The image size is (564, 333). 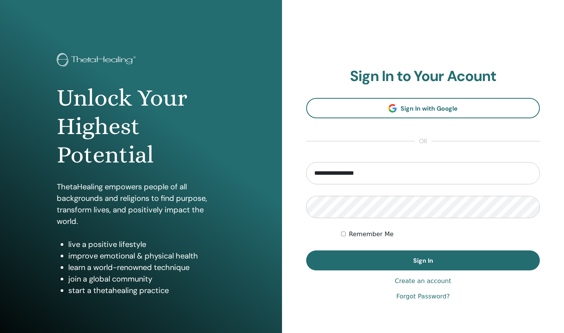 What do you see at coordinates (423, 260) in the screenshot?
I see `span: Sign In` at bounding box center [423, 260].